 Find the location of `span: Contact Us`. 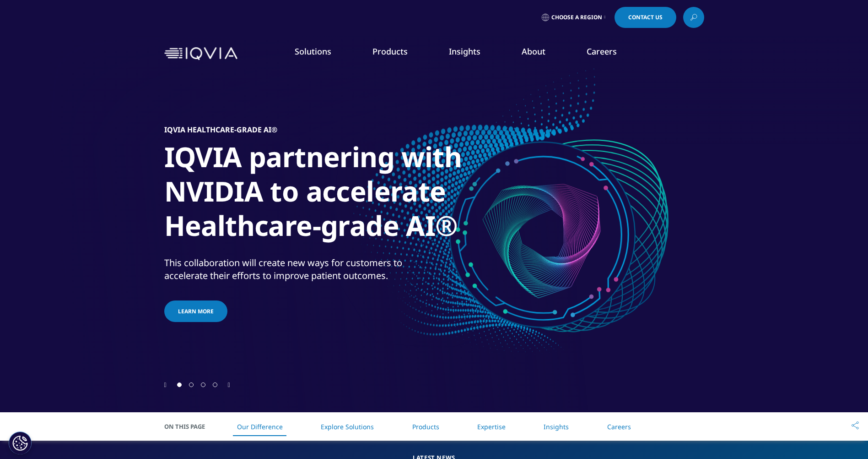

span: Contact Us is located at coordinates (645, 17).